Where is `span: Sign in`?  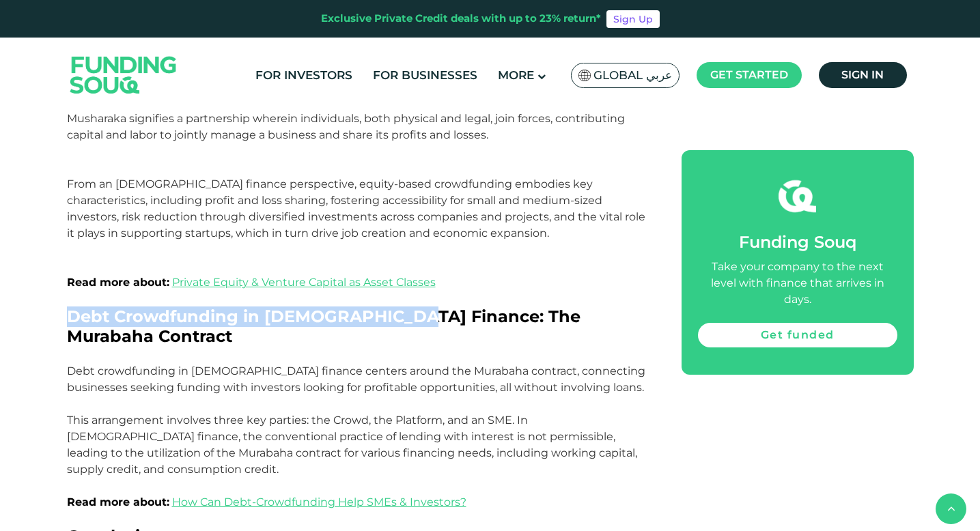 span: Sign in is located at coordinates (862, 75).